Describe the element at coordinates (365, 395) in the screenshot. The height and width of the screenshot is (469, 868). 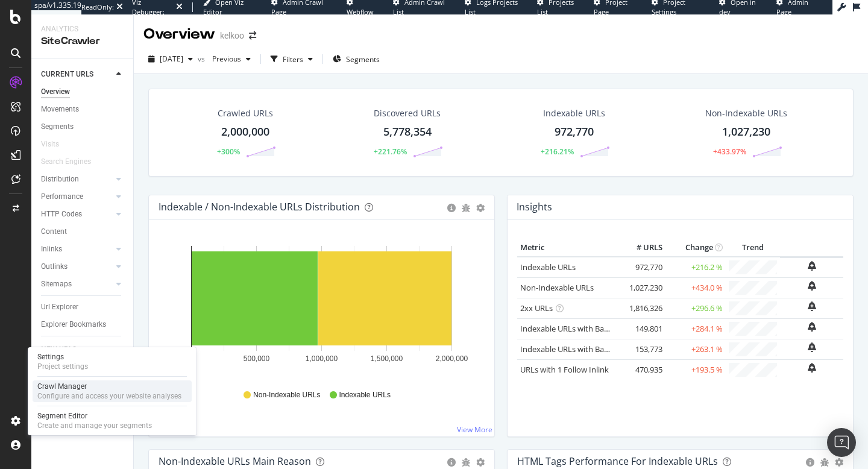
I see `span: Indexable URLs` at that location.